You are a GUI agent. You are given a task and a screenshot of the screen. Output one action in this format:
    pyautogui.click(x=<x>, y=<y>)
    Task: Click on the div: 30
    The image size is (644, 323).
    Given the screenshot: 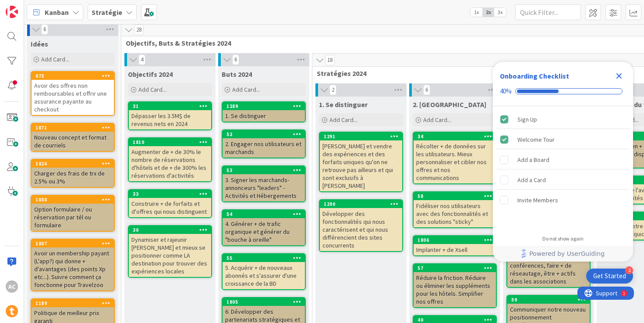 What is the action you would take?
    pyautogui.click(x=172, y=230)
    